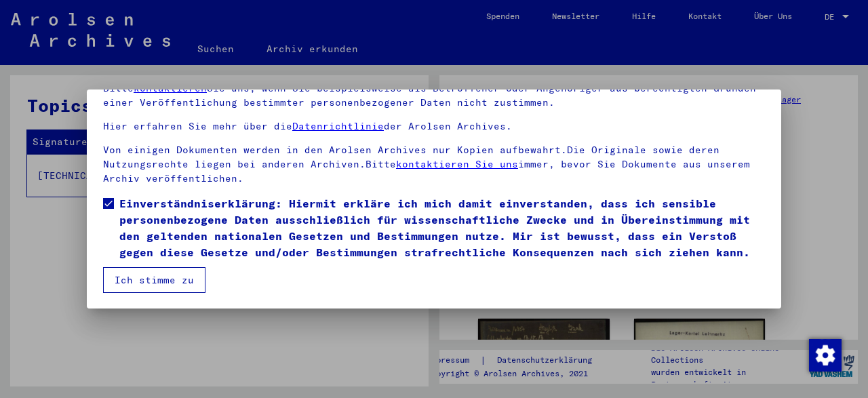 Image resolution: width=868 pixels, height=398 pixels. What do you see at coordinates (434, 96) in the screenshot?
I see `p: Bitte Sie uns, wenn Sie beispielsweise als Betroffener oder Angehöriger aus berechtigten Gründen ...` at bounding box center [434, 96].